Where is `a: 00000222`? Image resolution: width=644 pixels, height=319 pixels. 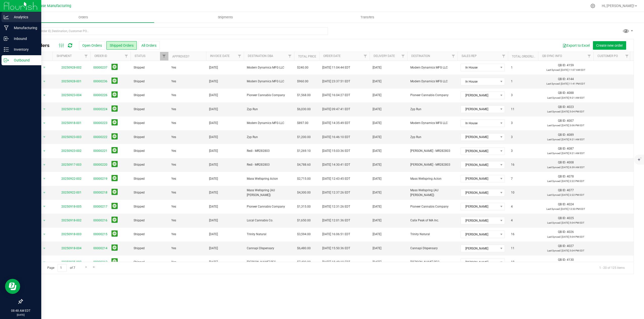 a: 00000222 is located at coordinates (100, 137).